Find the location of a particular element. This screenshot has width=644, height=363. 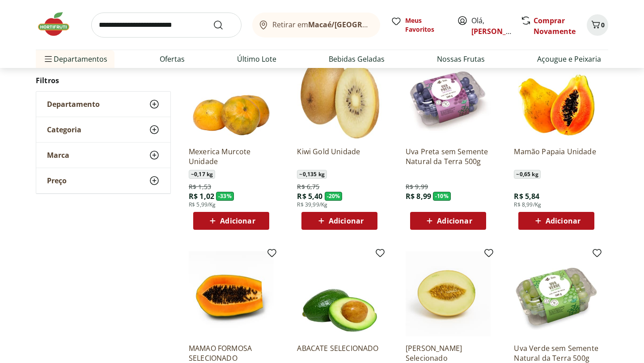

span: 0 is located at coordinates (603, 25).